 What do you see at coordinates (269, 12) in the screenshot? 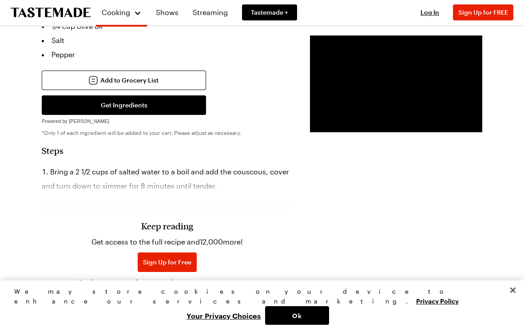
I see `a: Tastemade +` at bounding box center [269, 12].